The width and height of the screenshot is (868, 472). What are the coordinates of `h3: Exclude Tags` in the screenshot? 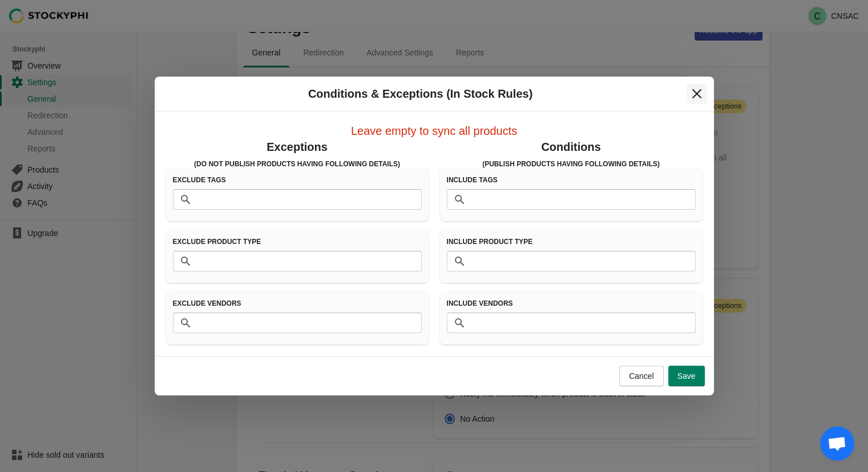 It's located at (297, 180).